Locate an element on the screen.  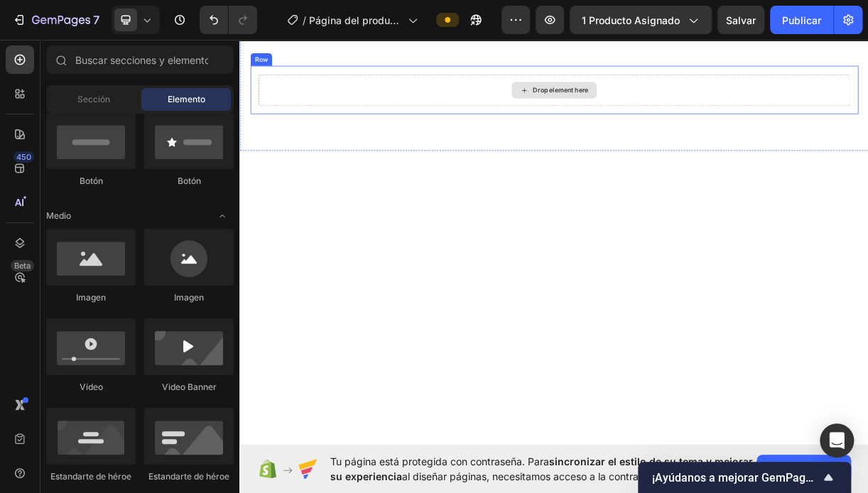
span: Tu página está protegida con contraseña. Para al diseñar páginas, necesitamos acceso a la contras... is located at coordinates (543, 468).